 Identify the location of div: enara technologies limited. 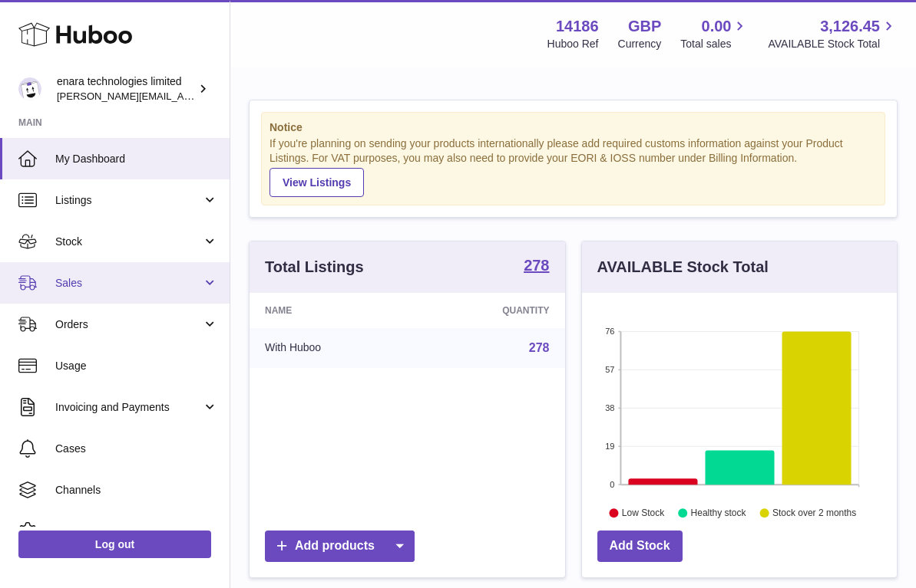
(126, 89).